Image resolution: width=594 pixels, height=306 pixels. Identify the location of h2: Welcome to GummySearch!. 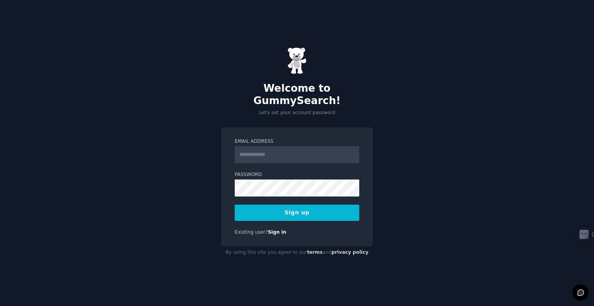
(297, 94).